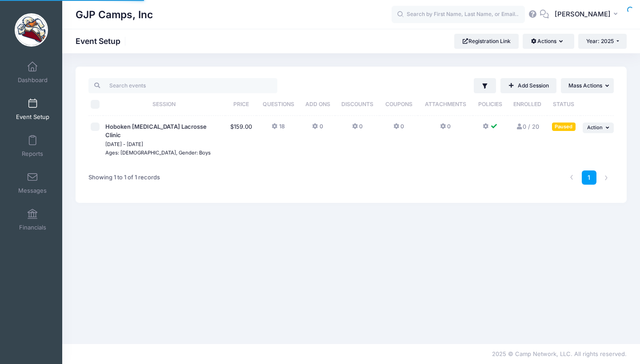 The image size is (640, 364). What do you see at coordinates (32, 80) in the screenshot?
I see `span: Dashboard` at bounding box center [32, 80].